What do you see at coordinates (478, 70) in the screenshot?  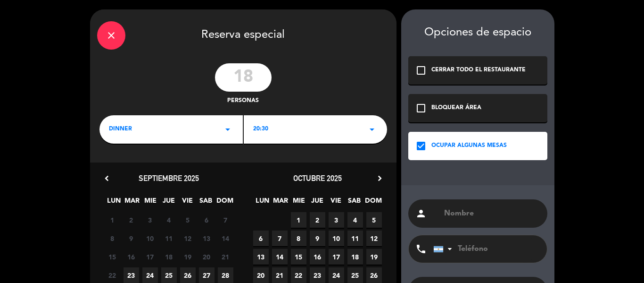 I see `div: CERRAR TODO EL RESTAURANTE` at bounding box center [478, 70].